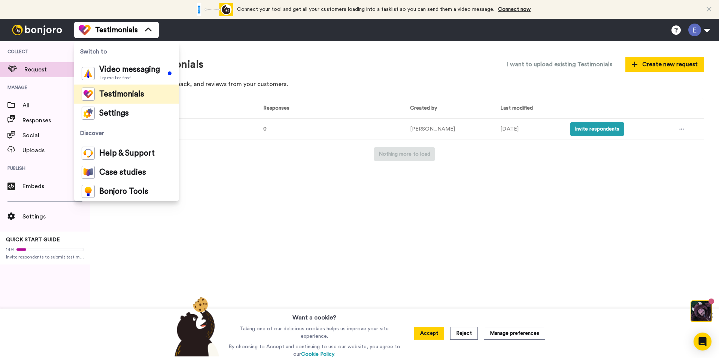 The image size is (719, 358). I want to click on span: Request, so click(57, 70).